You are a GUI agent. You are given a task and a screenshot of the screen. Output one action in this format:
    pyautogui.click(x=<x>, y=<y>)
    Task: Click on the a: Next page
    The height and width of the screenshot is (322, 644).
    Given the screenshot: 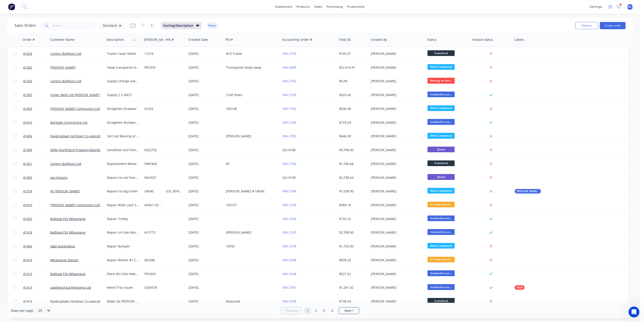 What is the action you would take?
    pyautogui.click(x=349, y=311)
    